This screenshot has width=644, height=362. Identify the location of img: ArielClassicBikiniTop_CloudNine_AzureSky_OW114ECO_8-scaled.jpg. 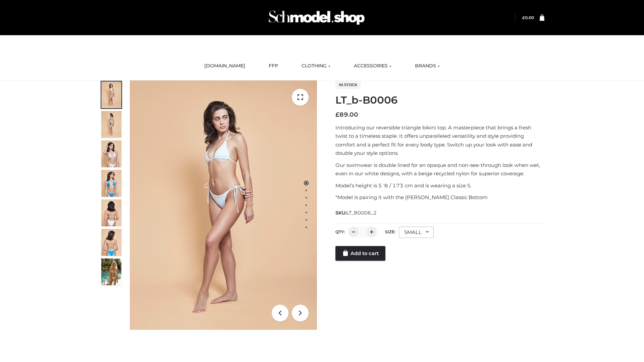
(111, 242).